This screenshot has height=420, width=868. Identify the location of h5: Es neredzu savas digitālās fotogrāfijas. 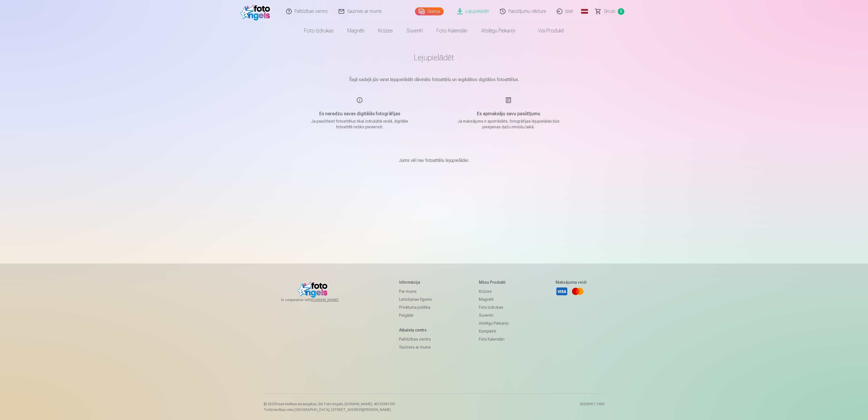
(360, 114).